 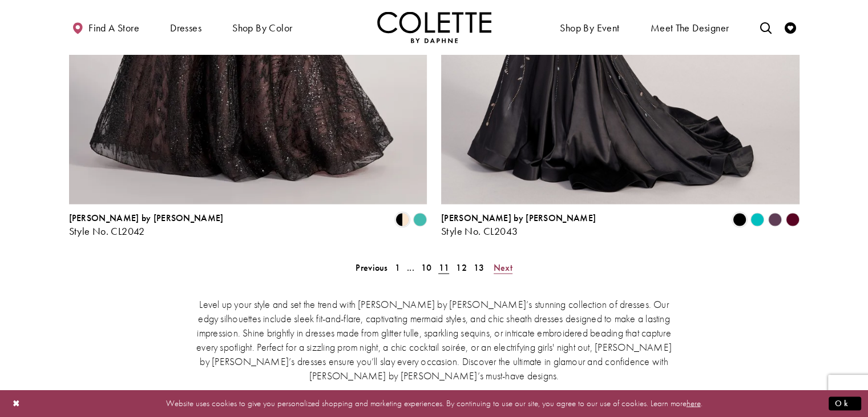 What do you see at coordinates (444, 266) in the screenshot?
I see `span: Current page` at bounding box center [444, 266].